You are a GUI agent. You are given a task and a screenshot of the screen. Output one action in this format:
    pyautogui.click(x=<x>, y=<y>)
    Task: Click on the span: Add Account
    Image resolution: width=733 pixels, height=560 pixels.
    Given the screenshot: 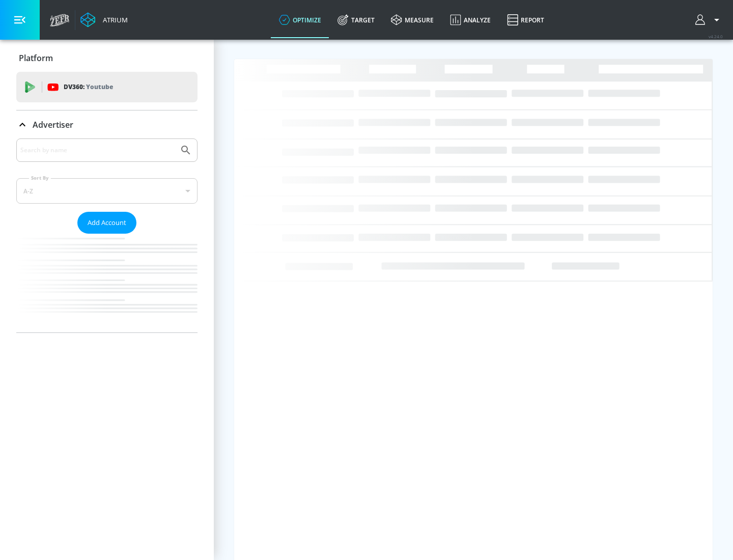 What is the action you would take?
    pyautogui.click(x=107, y=223)
    